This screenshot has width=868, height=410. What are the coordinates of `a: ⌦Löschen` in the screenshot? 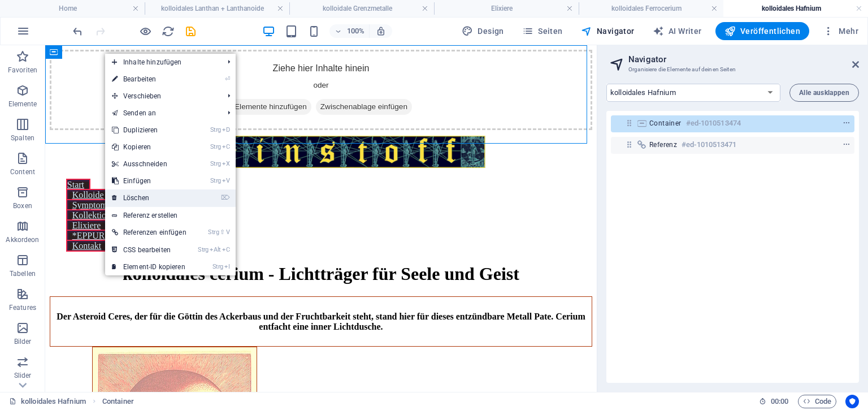 It's located at (149, 198).